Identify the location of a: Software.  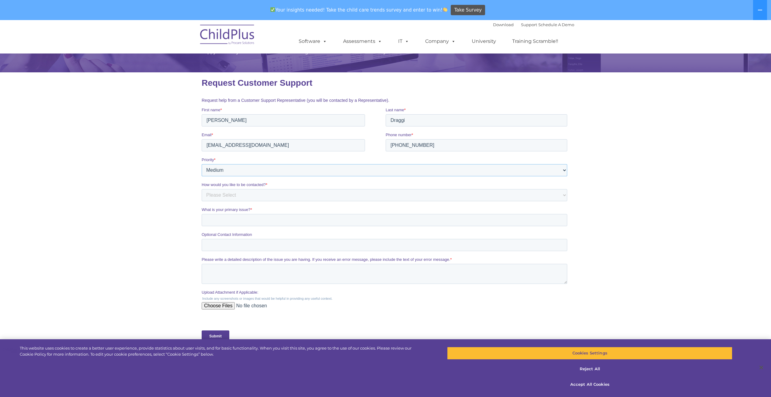
(313, 41).